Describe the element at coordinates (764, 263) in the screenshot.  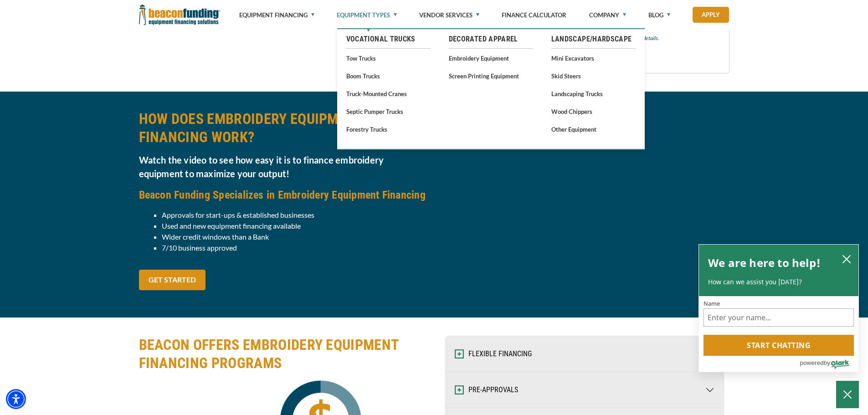
I see `h2: We are here to help!` at that location.